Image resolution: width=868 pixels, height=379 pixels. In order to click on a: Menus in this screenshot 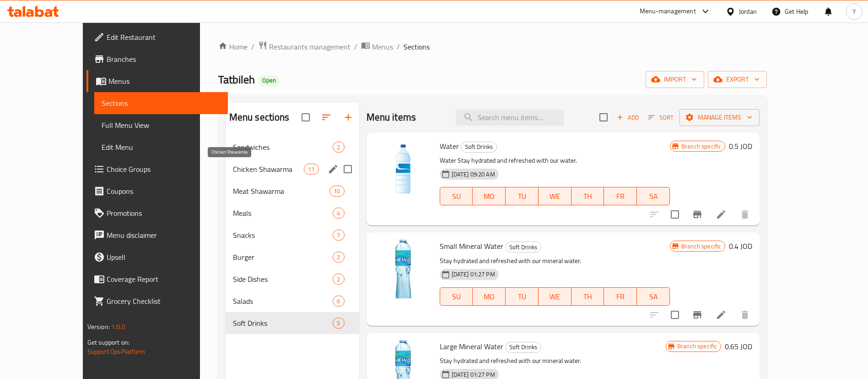, I will do `click(377, 47)`.